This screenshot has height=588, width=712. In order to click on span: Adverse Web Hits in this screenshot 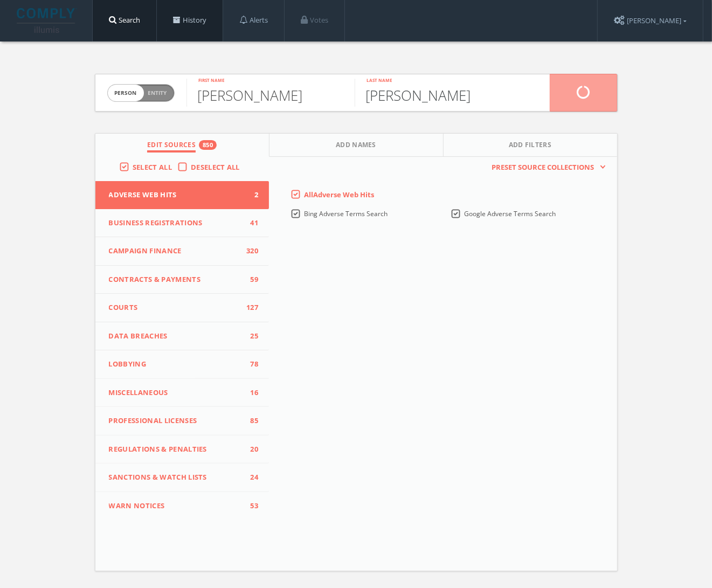, I will do `click(176, 195)`.